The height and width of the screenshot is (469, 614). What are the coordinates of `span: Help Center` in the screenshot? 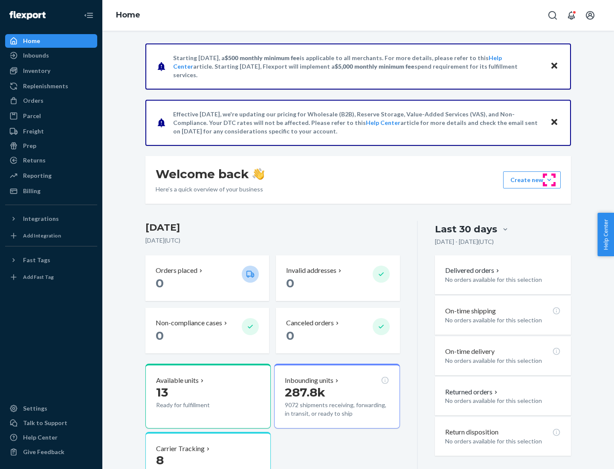 It's located at (605, 234).